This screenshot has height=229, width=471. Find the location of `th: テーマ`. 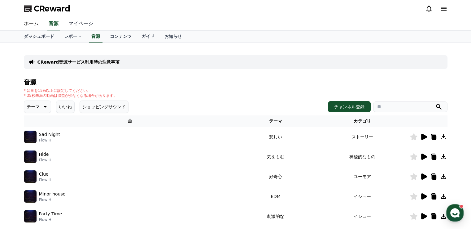

th: テーマ is located at coordinates (275, 121).